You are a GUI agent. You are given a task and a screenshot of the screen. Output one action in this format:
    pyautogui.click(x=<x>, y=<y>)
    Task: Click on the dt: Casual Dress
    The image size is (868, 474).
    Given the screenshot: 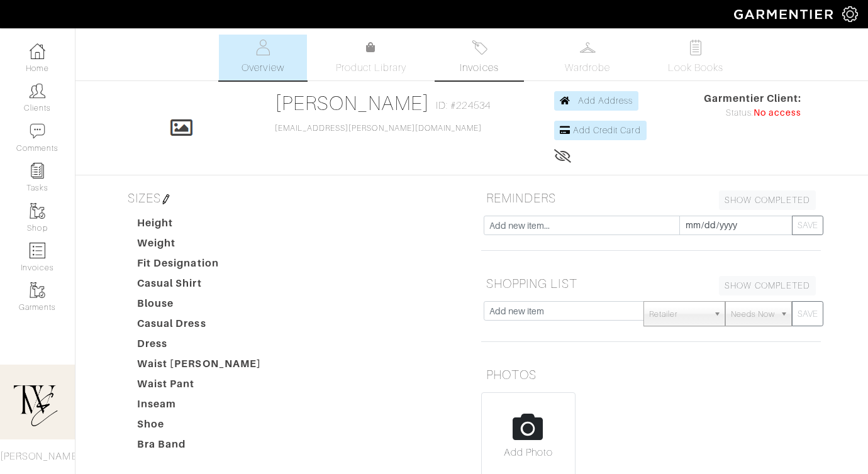 What is the action you would take?
    pyautogui.click(x=200, y=327)
    